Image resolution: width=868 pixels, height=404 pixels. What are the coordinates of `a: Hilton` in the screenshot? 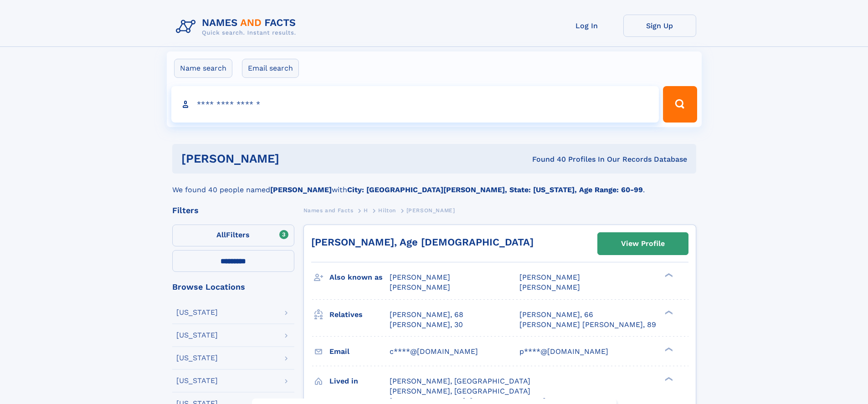 It's located at (387, 210).